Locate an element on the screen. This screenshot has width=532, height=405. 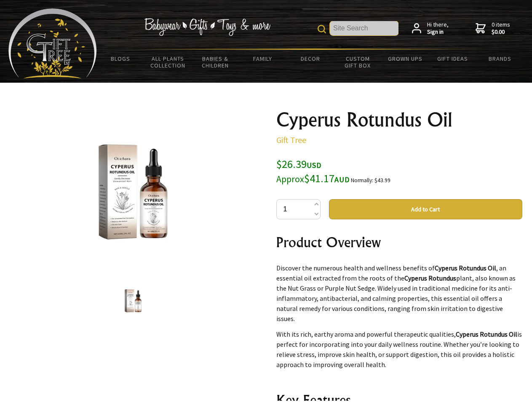
a: 0 items$0.00 is located at coordinates (493, 28).